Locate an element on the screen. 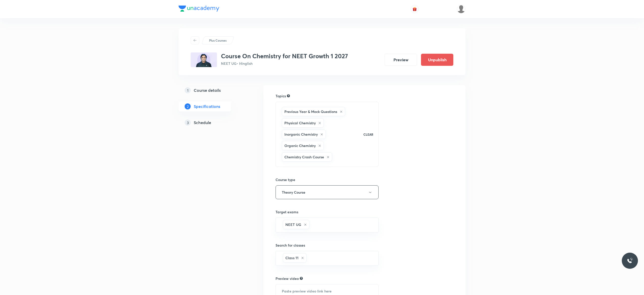  button: Unpublish is located at coordinates (437, 60).